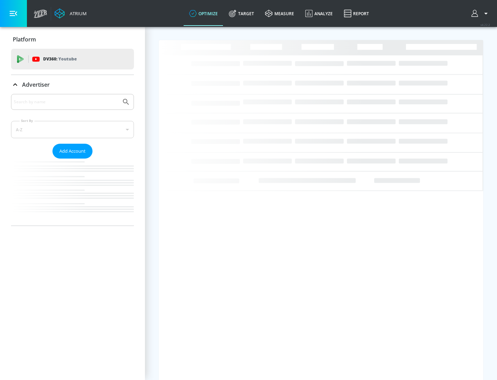 This screenshot has height=380, width=497. I want to click on a: Target, so click(241, 13).